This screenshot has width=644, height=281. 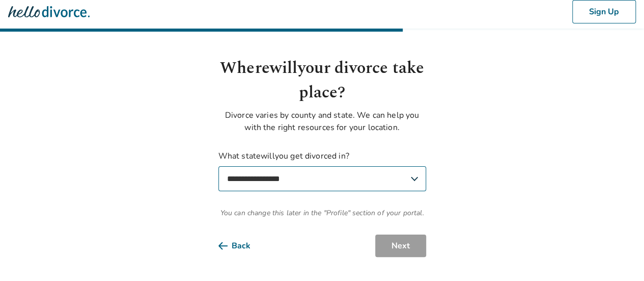 What do you see at coordinates (322, 170) in the screenshot?
I see `label: What state will you get divorced in?` at bounding box center [322, 170].